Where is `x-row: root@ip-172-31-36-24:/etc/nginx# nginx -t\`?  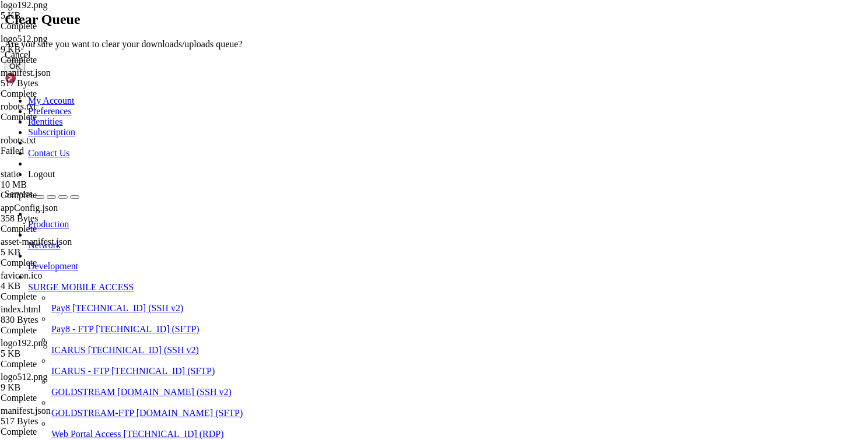 x-row: root@ip-172-31-36-24:/etc/nginx# nginx -t\ is located at coordinates (360, 138).